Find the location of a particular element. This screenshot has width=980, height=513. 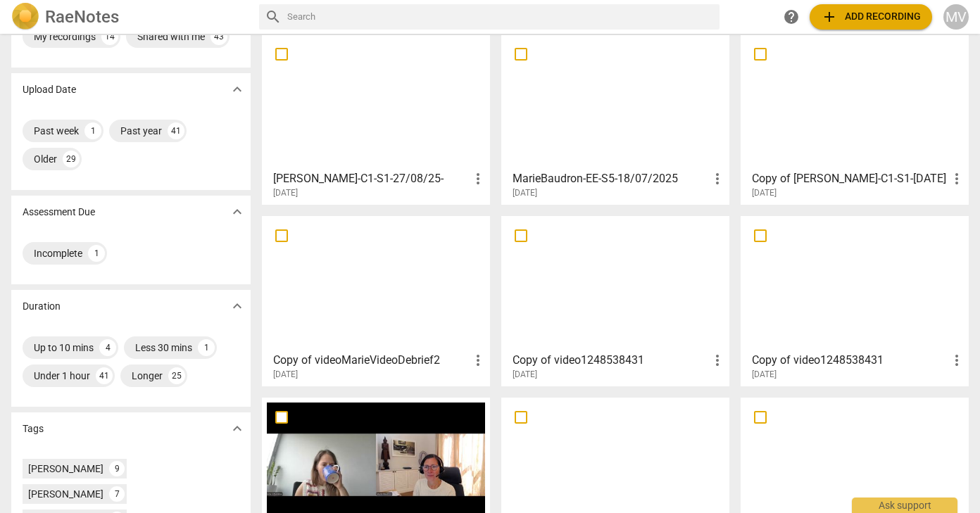

div: 29 is located at coordinates (71, 159).